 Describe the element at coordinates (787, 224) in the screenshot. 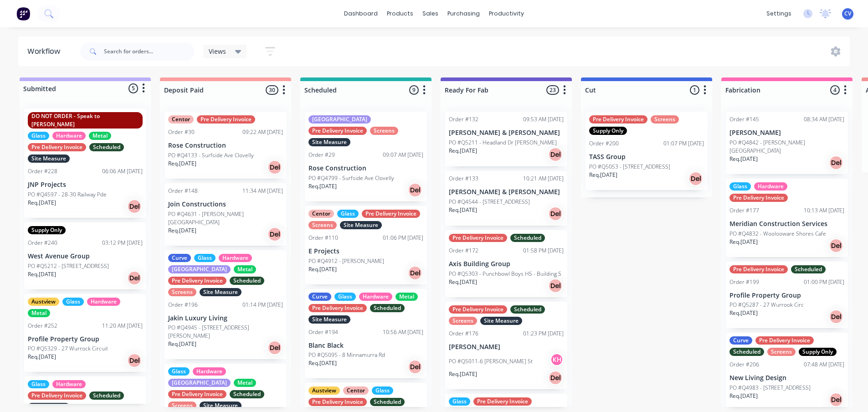

I see `p: Meridian Construction Services` at that location.